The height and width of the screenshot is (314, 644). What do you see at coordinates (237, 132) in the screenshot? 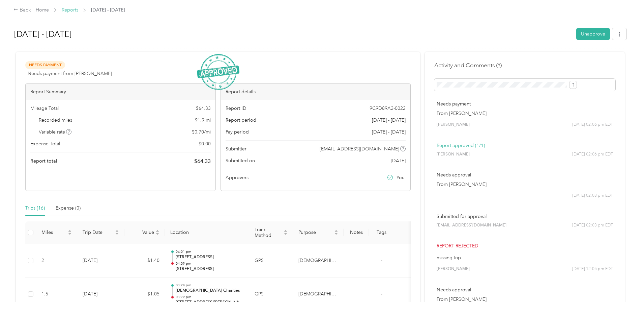
I see `span: Pay period` at bounding box center [237, 132].